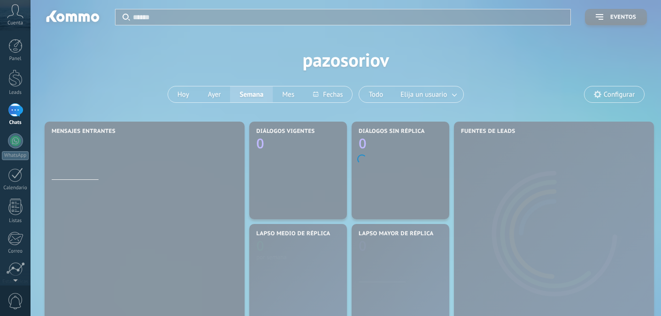  What do you see at coordinates (15, 155) in the screenshot?
I see `div: WhatsApp` at bounding box center [15, 155].